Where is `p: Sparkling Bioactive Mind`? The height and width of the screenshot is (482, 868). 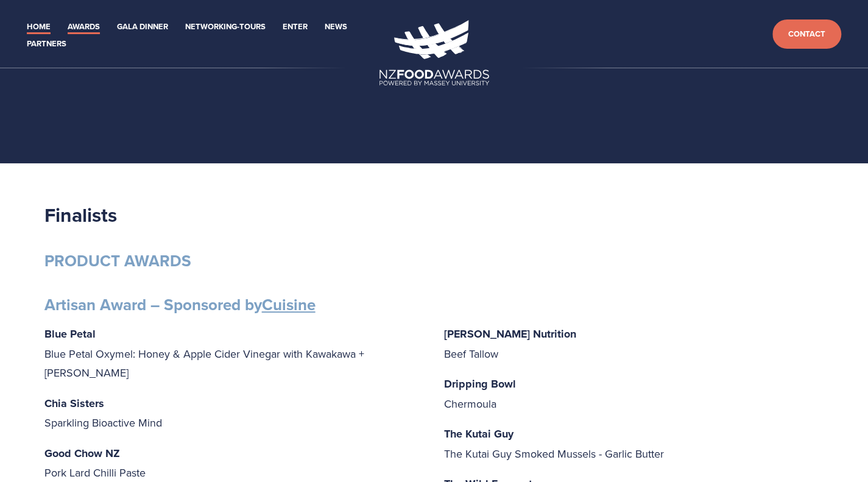
p: Sparkling Bioactive Mind is located at coordinates (234, 413).